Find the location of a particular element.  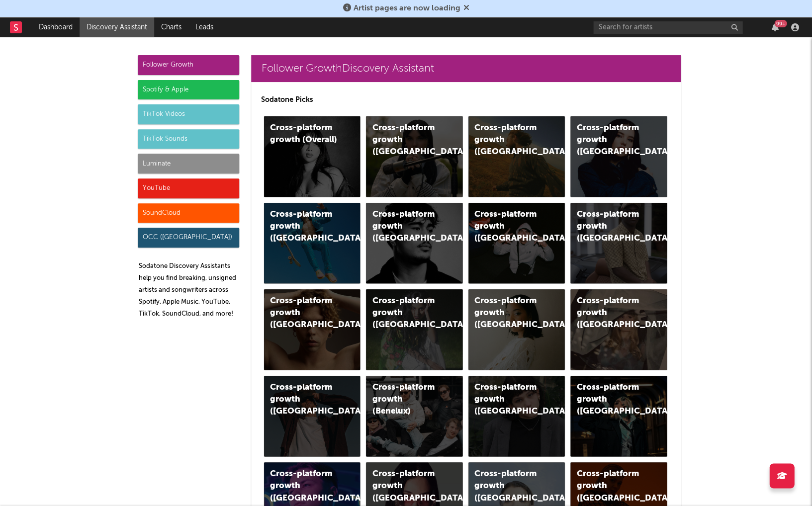

a: Cross-platform growth (Benelux) is located at coordinates (414, 416).